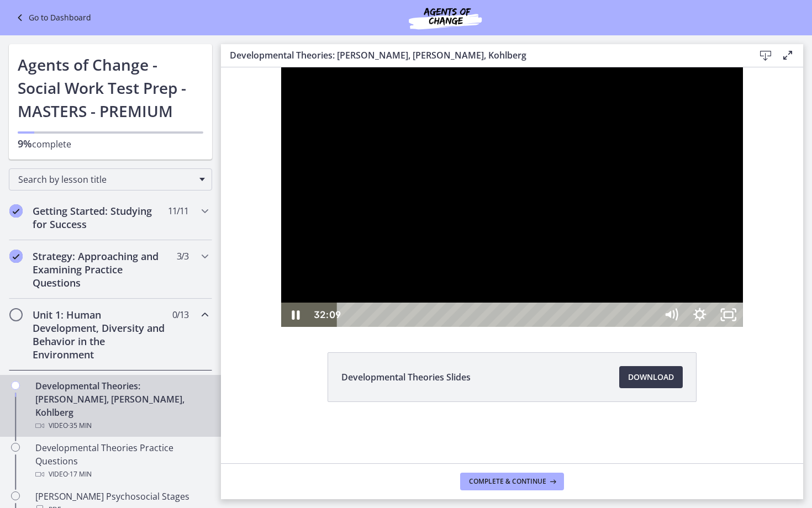 This screenshot has width=812, height=508. What do you see at coordinates (111, 88) in the screenshot?
I see `h1: Agents of Change - Social Work Test Prep - MASTERS - PREMIUM` at bounding box center [111, 88].